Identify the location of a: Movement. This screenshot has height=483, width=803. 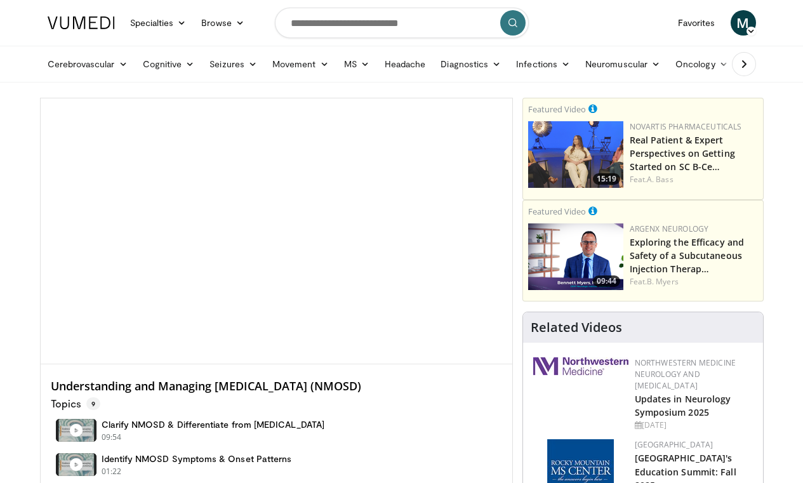
(300, 64).